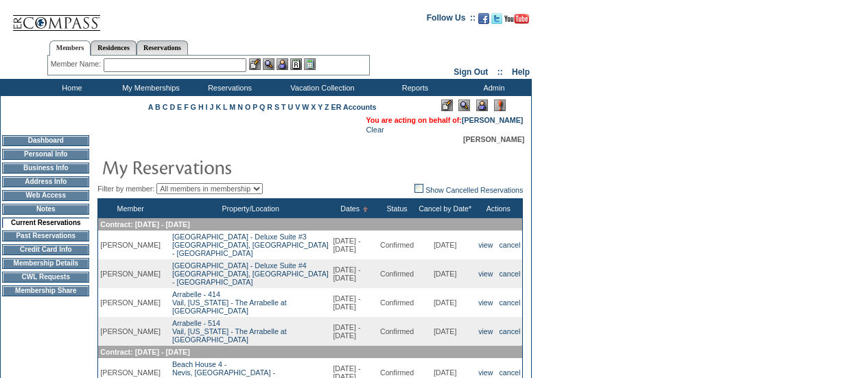  I want to click on a: H, so click(201, 107).